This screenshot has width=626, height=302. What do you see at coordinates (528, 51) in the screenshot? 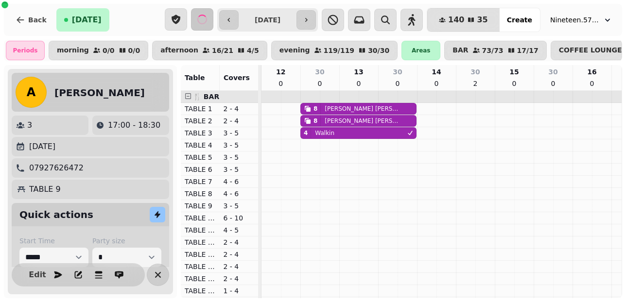
I see `p: 17 / 17` at bounding box center [528, 51].